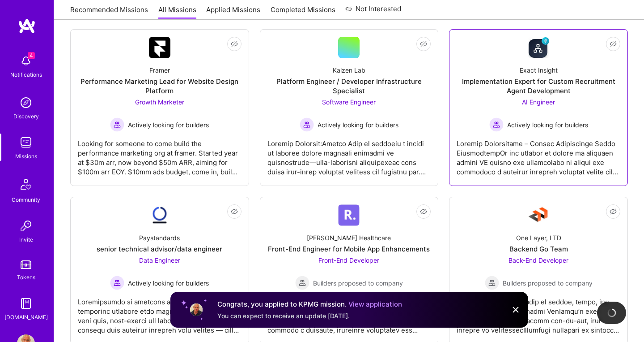  Describe the element at coordinates (538, 70) in the screenshot. I see `div: Exact Insight` at that location.